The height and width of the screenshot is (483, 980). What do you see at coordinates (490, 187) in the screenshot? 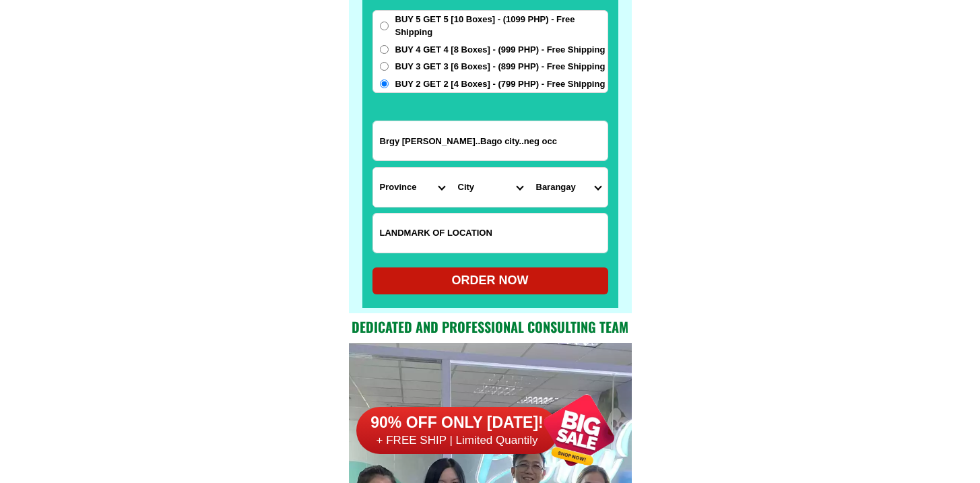
I see `select: Select district` at bounding box center [490, 187].